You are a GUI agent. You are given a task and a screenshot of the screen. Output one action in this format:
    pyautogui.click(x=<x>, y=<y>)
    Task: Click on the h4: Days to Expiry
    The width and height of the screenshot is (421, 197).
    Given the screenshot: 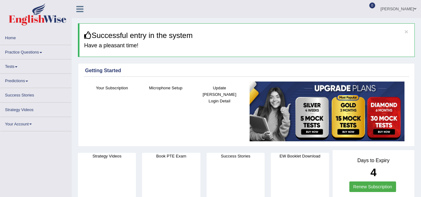 What is the action you would take?
    pyautogui.click(x=373, y=161)
    